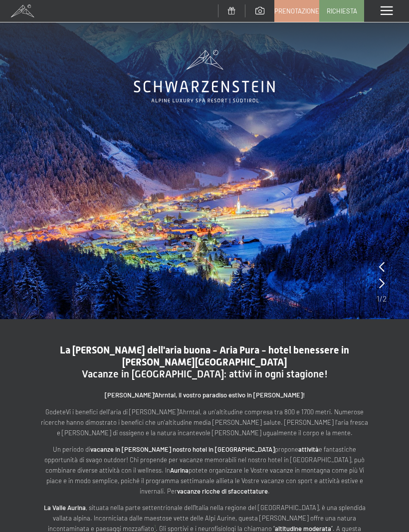 The height and width of the screenshot is (532, 409). Describe the element at coordinates (204, 470) in the screenshot. I see `p: Un periodo di propone e fantastiche opportunità di svago outdoor! Chi propende per vacanze memora...` at that location.